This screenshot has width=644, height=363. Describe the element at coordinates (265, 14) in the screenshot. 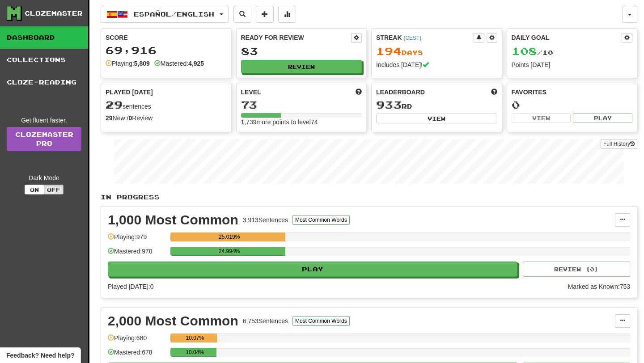

I see `button: Add sentence to collection` at that location.